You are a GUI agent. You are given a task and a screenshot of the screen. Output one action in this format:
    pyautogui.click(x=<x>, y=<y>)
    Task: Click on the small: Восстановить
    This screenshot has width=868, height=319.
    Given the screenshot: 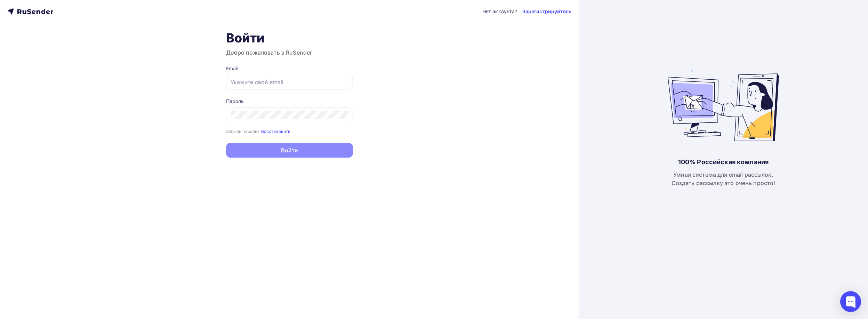 What is the action you would take?
    pyautogui.click(x=276, y=131)
    